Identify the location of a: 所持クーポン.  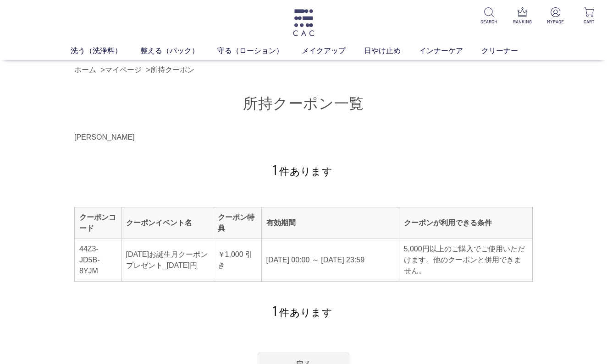
(172, 70).